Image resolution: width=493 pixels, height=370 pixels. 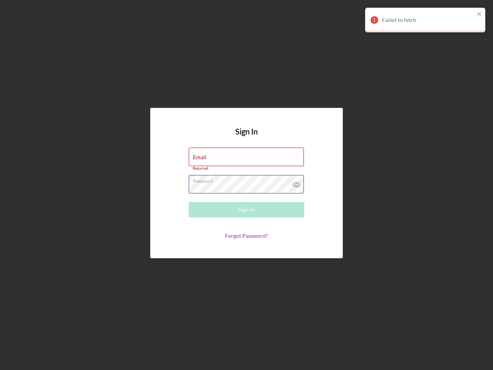 What do you see at coordinates (479, 14) in the screenshot?
I see `button: close` at bounding box center [479, 14].